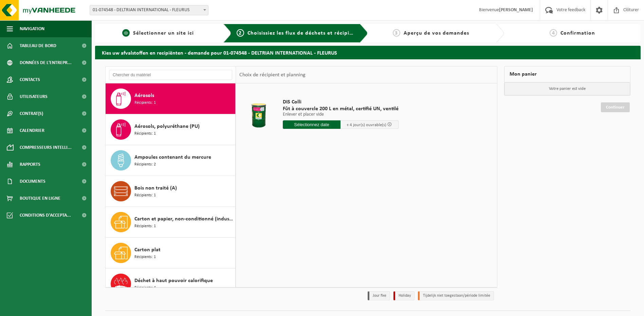 This screenshot has width=644, height=316. I want to click on button: Déchet à haut pouvoir calorifique Récipients: 4, so click(170, 284).